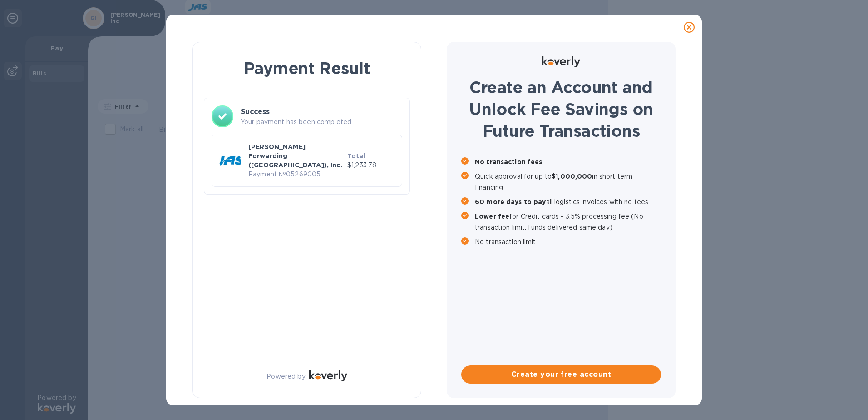 Image resolution: width=868 pixels, height=420 pixels. Describe the element at coordinates (285, 376) in the screenshot. I see `p: Powered by` at that location.